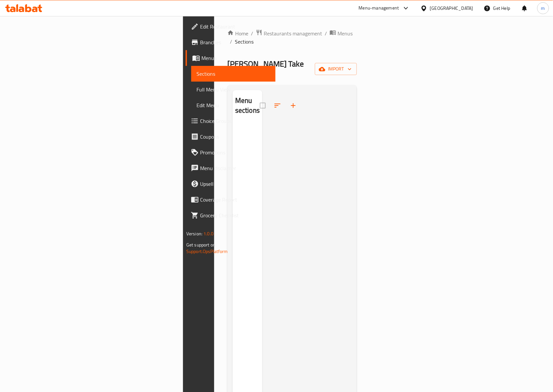  What do you see at coordinates (233, 89) in the screenshot?
I see `span: Full Menu View` at bounding box center [233, 89].